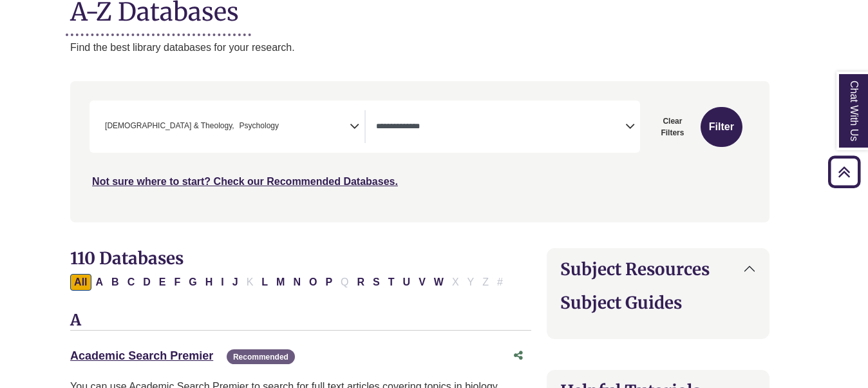 The width and height of the screenshot is (868, 388). I want to click on li: Psychology, so click(256, 126).